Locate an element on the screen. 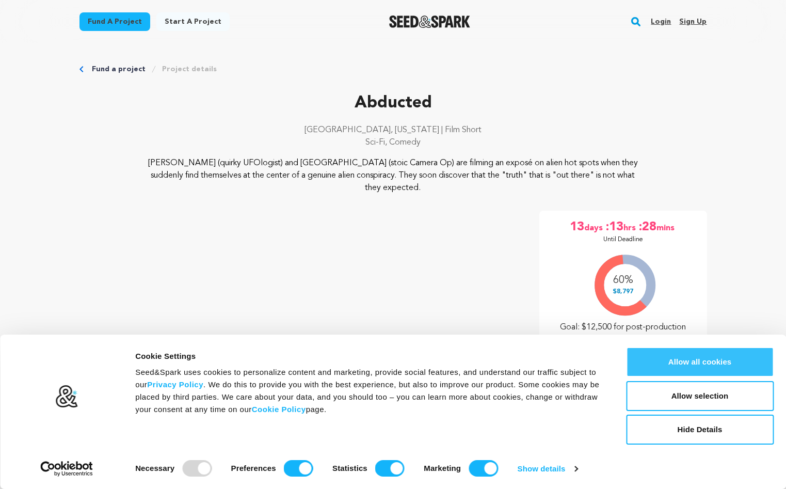 Image resolution: width=786 pixels, height=489 pixels. legend: Consent Selection is located at coordinates (135, 456).